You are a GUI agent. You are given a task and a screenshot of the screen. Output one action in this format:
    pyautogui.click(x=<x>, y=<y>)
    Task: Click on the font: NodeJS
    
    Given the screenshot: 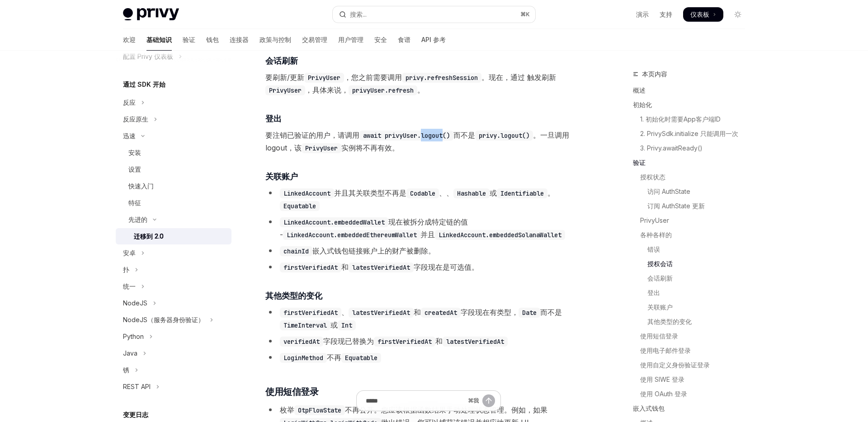 What is the action you would take?
    pyautogui.click(x=135, y=303)
    